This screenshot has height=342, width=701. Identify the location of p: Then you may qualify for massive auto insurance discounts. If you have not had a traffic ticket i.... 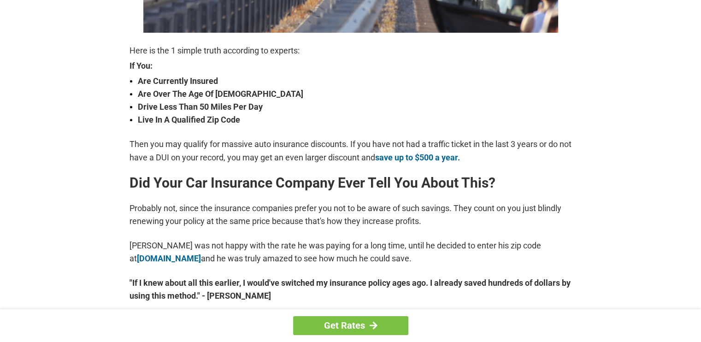
(351, 151).